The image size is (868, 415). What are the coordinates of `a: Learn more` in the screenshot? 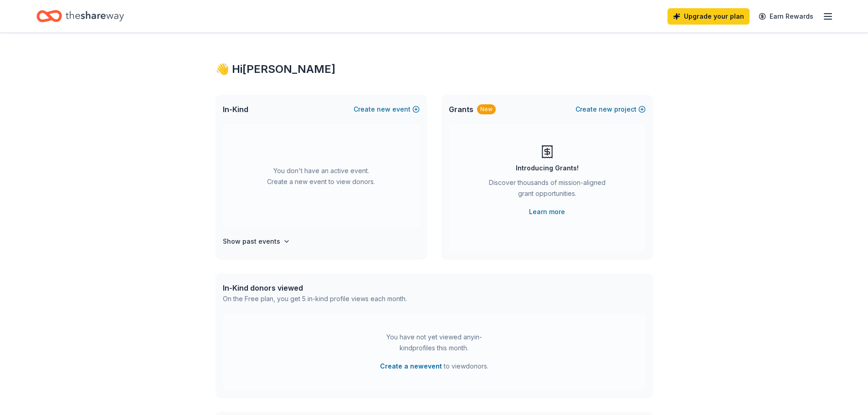 It's located at (547, 212).